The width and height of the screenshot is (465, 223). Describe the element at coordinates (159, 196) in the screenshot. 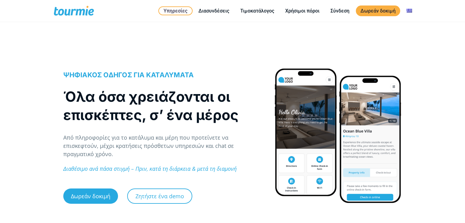

I see `a: Ζητήστε ένα demo` at that location.